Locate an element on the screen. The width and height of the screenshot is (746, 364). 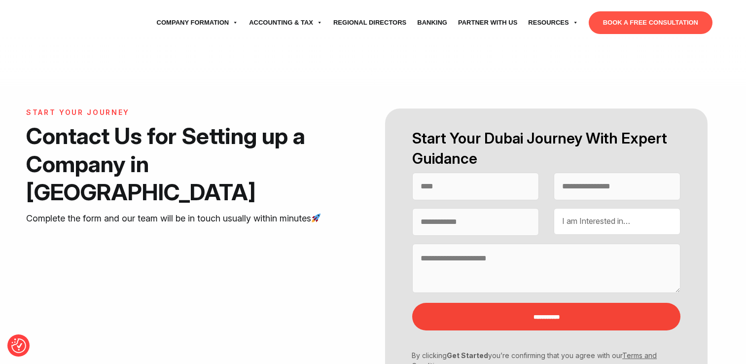
h6: START YOUR JOURNEY is located at coordinates (175, 112).